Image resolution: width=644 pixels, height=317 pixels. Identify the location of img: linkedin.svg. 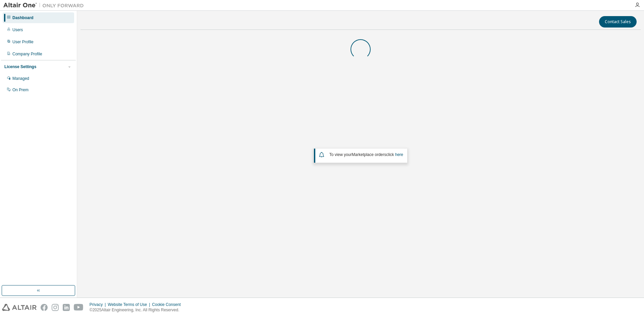
(66, 307).